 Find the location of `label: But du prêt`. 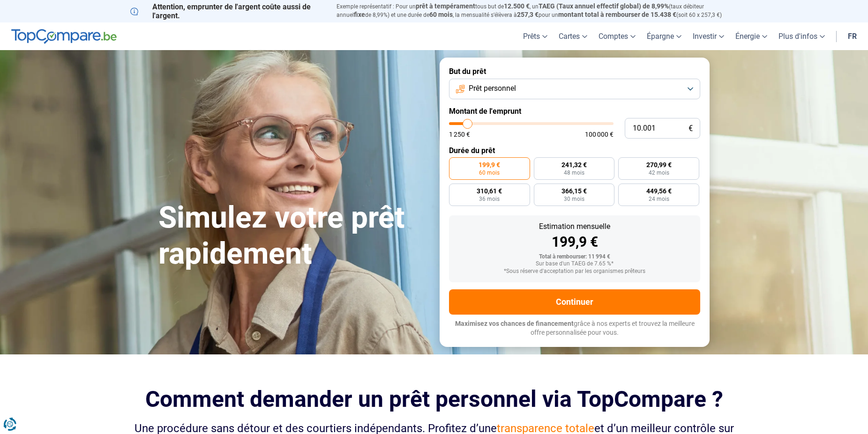

label: But du prêt is located at coordinates (574, 72).